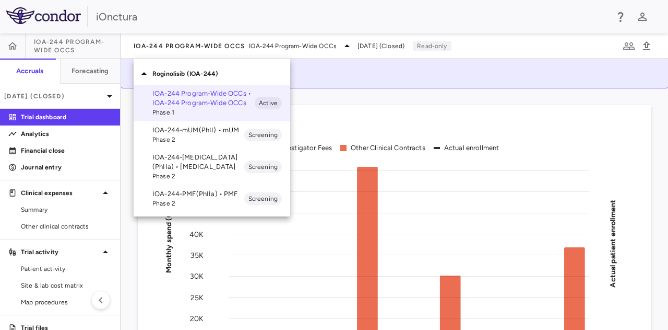 This screenshot has height=330, width=668. What do you see at coordinates (212, 74) in the screenshot?
I see `div: Roginolisib (IOA-244)` at bounding box center [212, 74].